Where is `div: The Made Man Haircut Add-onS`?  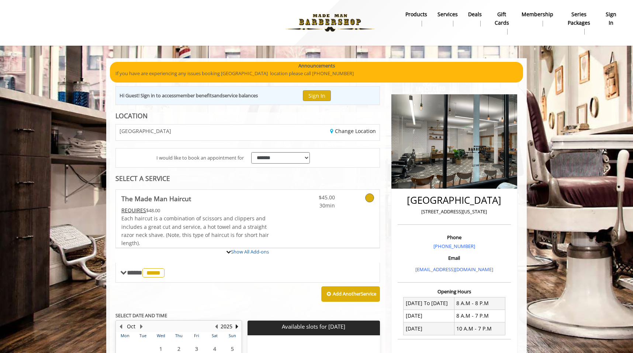
div: The Made Man Haircut Add-onS is located at coordinates (247, 248).